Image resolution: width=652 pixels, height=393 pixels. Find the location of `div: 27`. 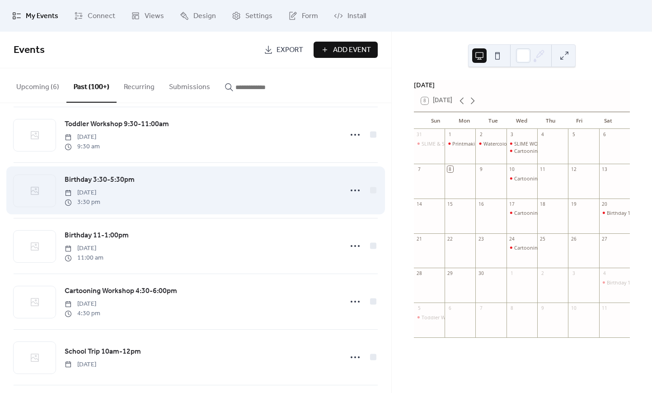

div: 27 is located at coordinates (605, 239).